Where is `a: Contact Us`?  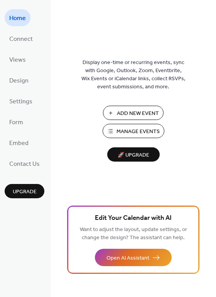
a: Contact Us is located at coordinates (24, 163).